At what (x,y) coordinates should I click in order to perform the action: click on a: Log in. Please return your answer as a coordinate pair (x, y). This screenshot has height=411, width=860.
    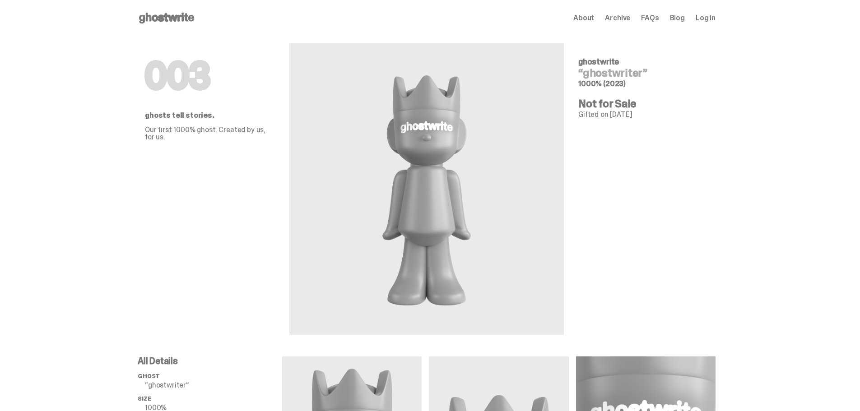
    Looking at the image, I should click on (706, 18).